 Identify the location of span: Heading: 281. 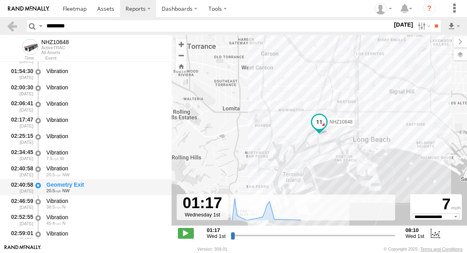
(62, 158).